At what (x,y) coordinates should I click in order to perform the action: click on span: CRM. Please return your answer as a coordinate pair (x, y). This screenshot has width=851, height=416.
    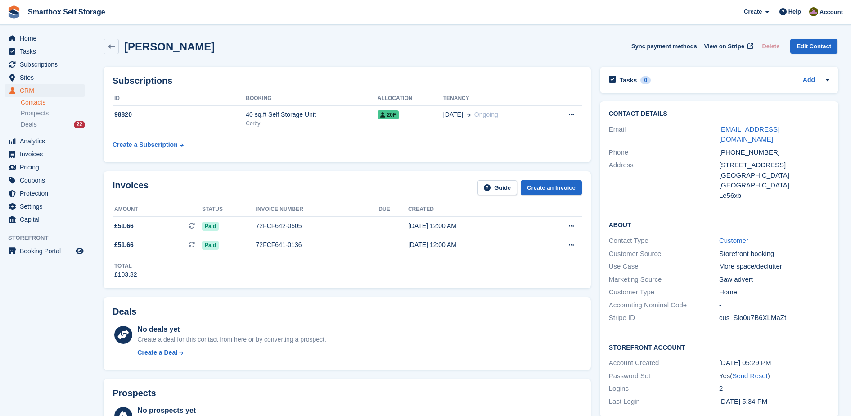
    Looking at the image, I should click on (47, 90).